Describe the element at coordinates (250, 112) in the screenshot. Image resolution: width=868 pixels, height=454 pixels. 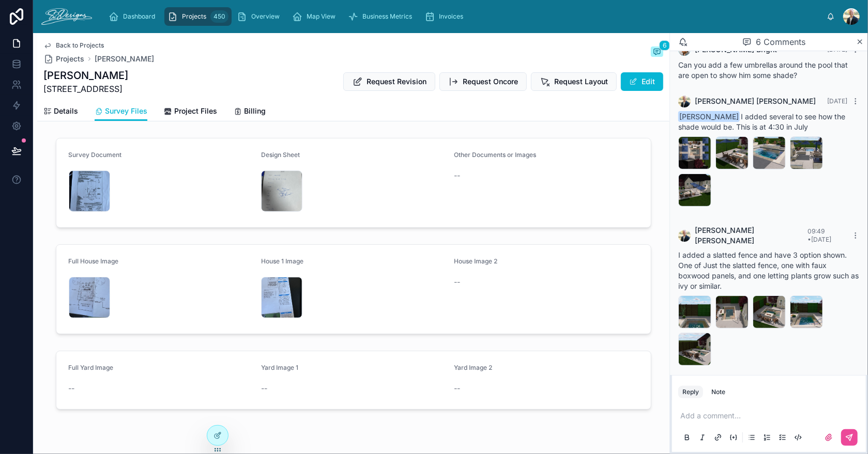
I see `a: Billing` at that location.